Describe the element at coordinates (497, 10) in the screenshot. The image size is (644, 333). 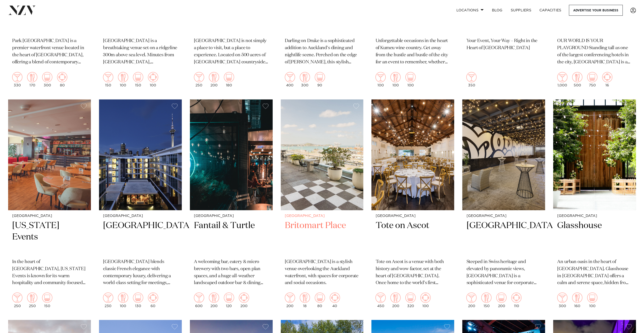
I see `a: BLOG` at that location.